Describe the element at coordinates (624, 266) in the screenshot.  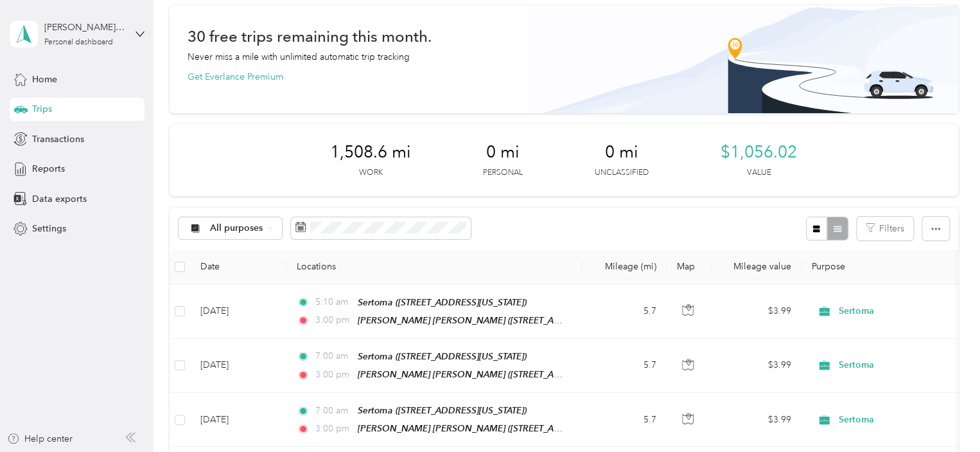
I see `th: Mileage (mi)` at that location.